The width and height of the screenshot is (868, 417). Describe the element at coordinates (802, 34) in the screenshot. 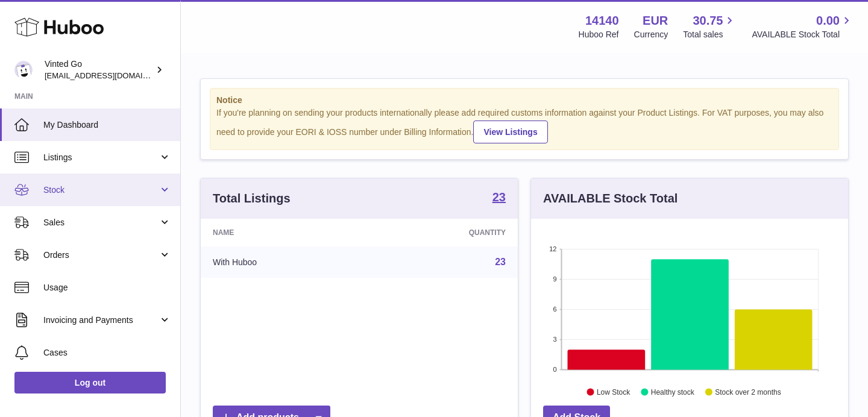

I see `span: AVAILABLE Stock Total` at that location.